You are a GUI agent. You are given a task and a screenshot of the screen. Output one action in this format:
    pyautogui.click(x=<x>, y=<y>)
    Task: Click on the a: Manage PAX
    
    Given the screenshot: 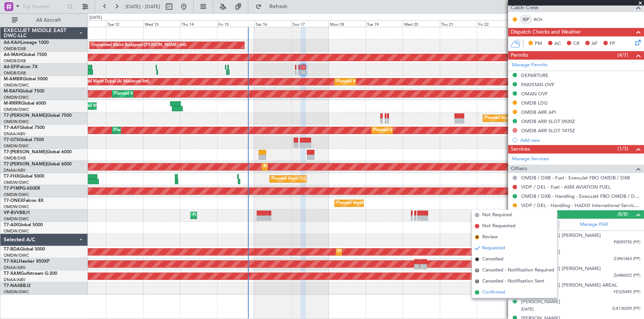 What is the action you would take?
    pyautogui.click(x=593, y=225)
    